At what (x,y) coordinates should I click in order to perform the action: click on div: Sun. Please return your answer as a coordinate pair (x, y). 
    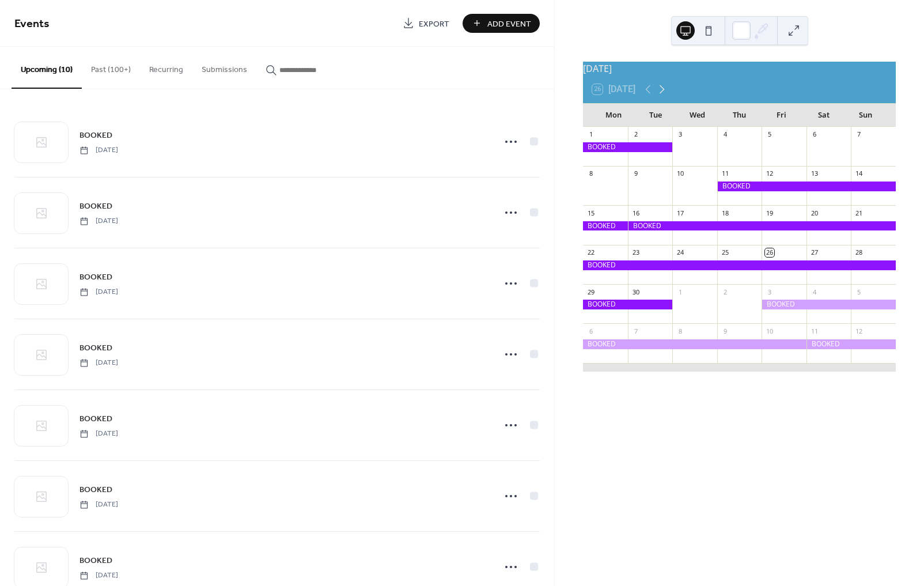
    Looking at the image, I should click on (865, 115).